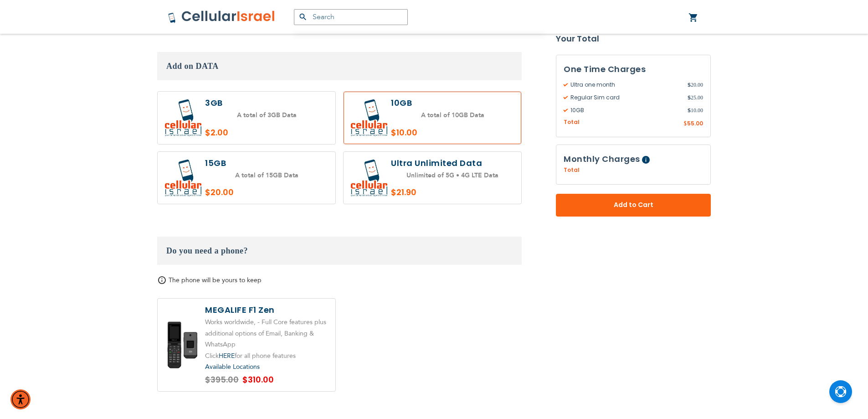 The image size is (868, 419). What do you see at coordinates (207, 251) in the screenshot?
I see `span: Do you need a phone?` at bounding box center [207, 251].